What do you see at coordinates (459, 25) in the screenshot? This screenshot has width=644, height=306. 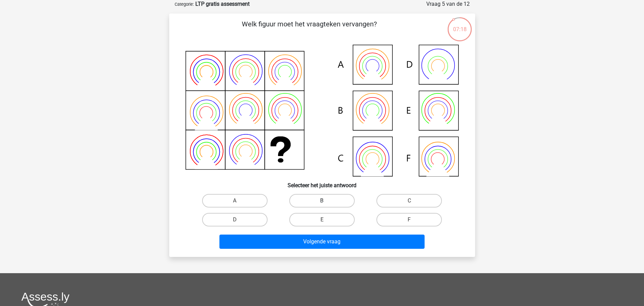 I see `div: 07:18` at bounding box center [459, 25].